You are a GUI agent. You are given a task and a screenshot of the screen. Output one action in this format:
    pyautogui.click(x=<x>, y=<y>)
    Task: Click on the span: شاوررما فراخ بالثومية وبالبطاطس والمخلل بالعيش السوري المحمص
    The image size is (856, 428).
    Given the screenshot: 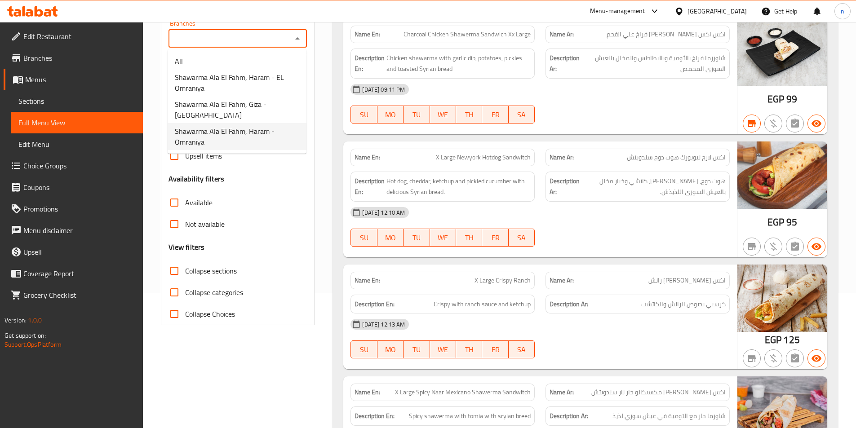 What is the action you would take?
    pyautogui.click(x=654, y=63)
    